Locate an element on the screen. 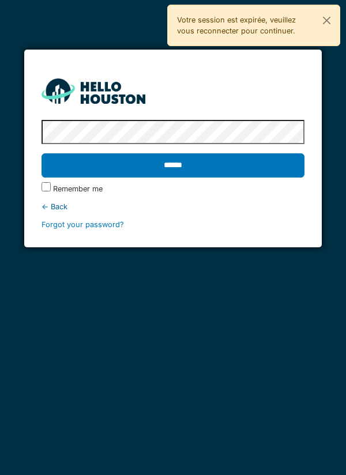 The image size is (346, 475). img: HH_line-BYnF2_Hg.png is located at coordinates (93, 91).